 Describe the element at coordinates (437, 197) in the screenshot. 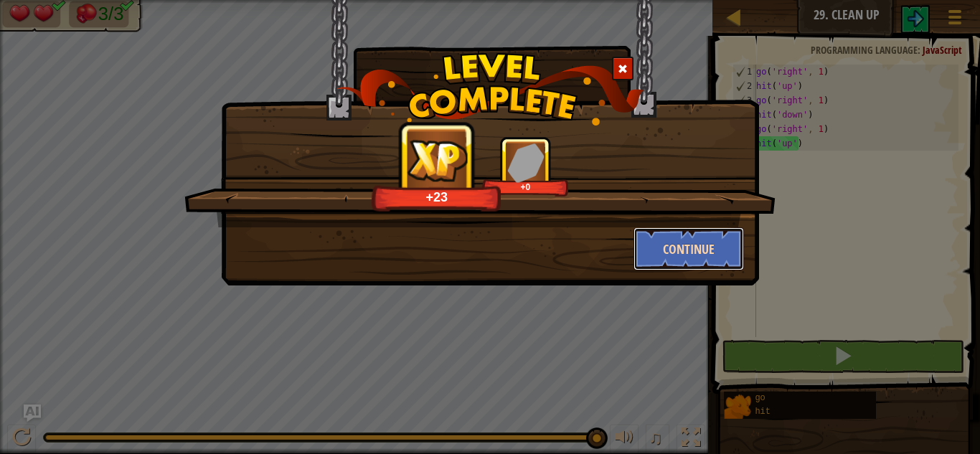

I see `div: +23` at that location.